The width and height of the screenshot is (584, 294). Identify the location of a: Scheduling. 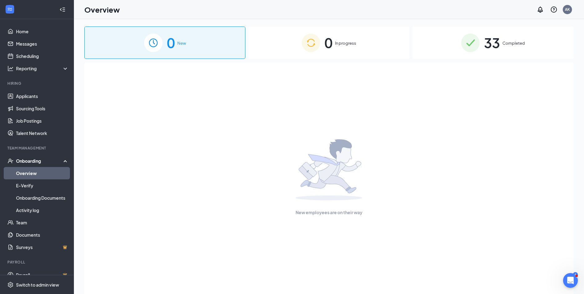
(42, 56).